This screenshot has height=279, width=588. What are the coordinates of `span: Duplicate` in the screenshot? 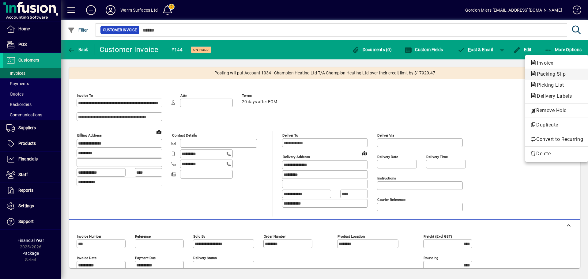 It's located at (556, 125).